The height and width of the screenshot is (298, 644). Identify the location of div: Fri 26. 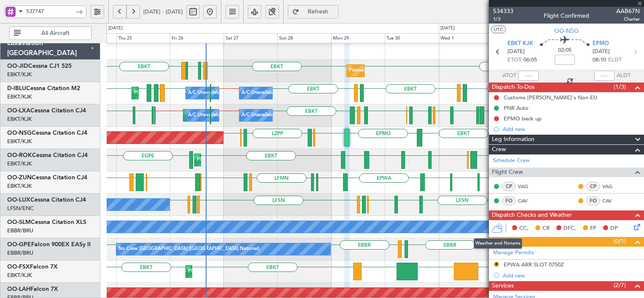
(196, 38).